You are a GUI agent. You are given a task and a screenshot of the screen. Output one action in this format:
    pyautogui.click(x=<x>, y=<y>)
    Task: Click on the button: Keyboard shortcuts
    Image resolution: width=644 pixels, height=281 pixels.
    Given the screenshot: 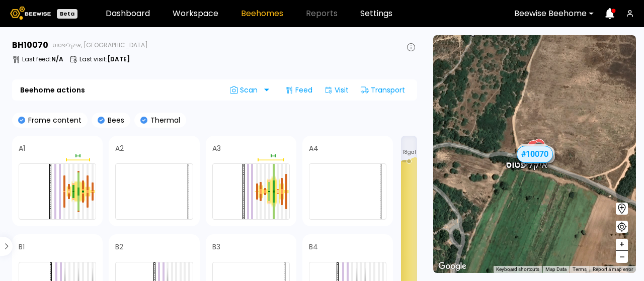 What is the action you would take?
    pyautogui.click(x=518, y=269)
    